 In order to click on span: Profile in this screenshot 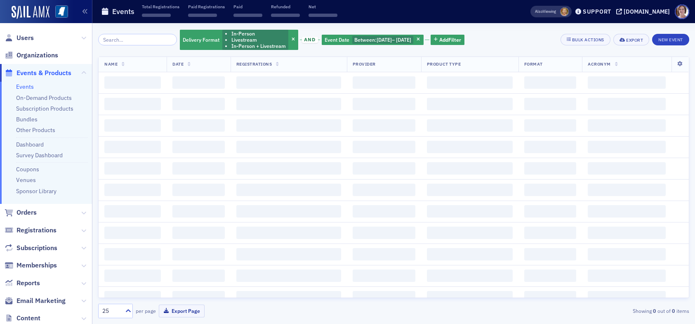, I will do `click(682, 12)`.